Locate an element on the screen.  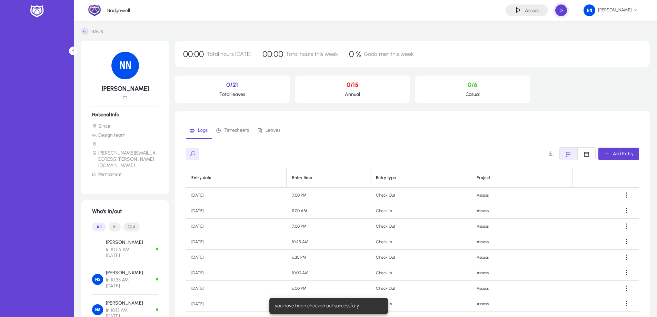
span: Goals met this week is located at coordinates (389, 54).